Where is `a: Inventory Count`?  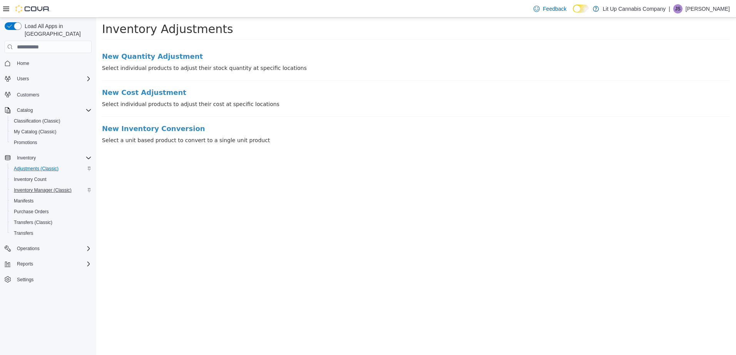
a: Inventory Count is located at coordinates (30, 180).